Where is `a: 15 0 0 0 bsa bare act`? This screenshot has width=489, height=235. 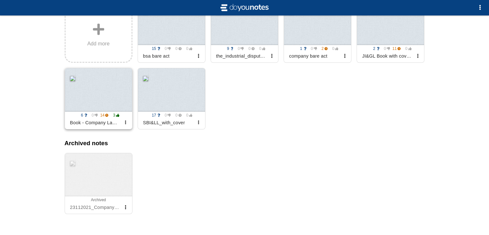 a: 15 0 0 0 bsa bare act is located at coordinates (171, 32).